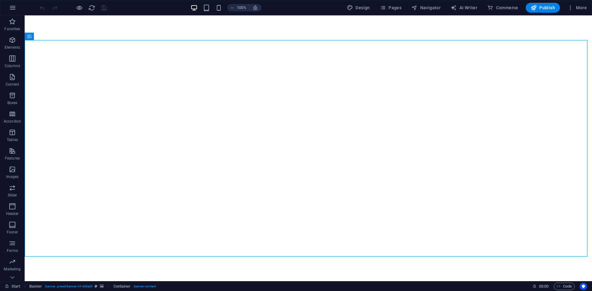  Describe the element at coordinates (358, 8) in the screenshot. I see `button: Design` at that location.